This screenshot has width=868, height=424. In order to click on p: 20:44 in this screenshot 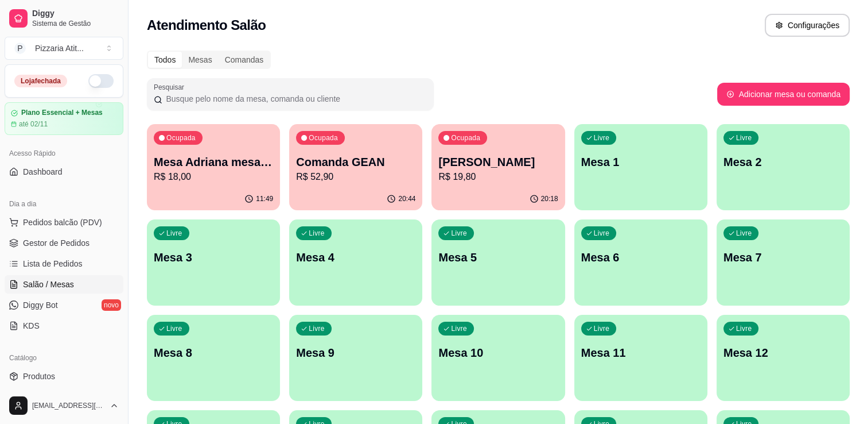, I will do `click(407, 199)`.